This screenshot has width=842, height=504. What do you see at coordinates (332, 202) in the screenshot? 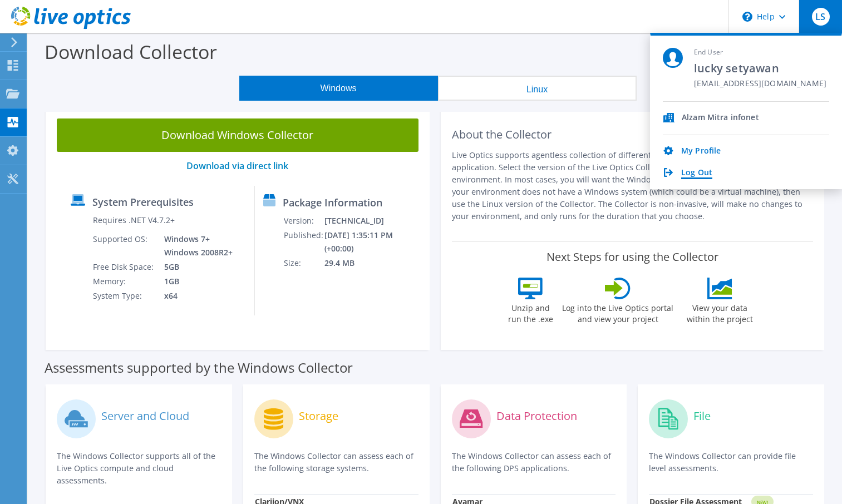
I see `label: Package Information` at bounding box center [332, 202].